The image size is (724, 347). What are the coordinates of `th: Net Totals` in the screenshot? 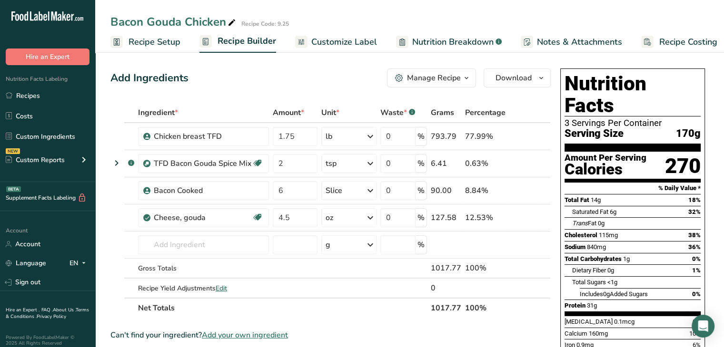 It's located at (282, 308).